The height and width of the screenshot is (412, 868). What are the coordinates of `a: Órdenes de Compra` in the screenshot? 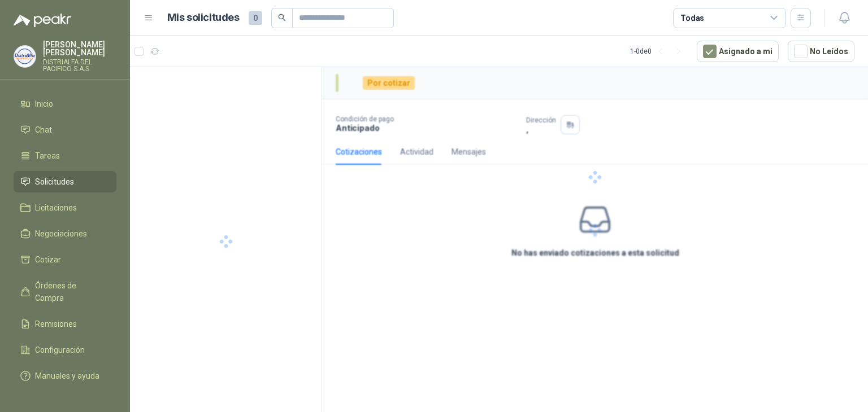 It's located at (65, 292).